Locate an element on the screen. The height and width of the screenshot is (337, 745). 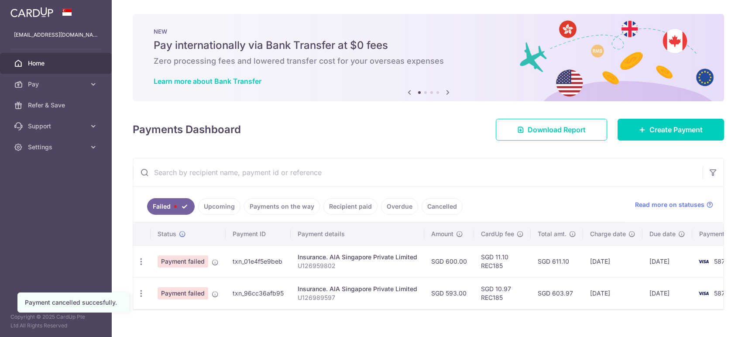
span: Amount is located at coordinates (442, 234).